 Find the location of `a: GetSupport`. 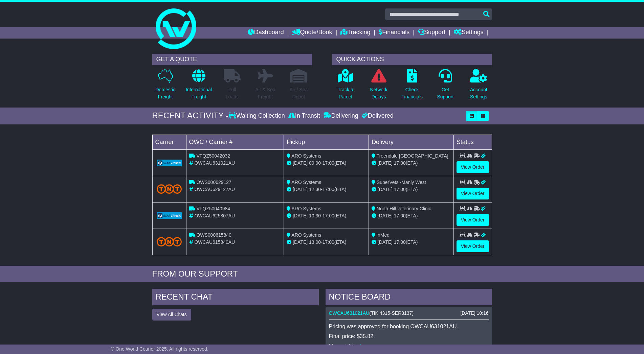

a: GetSupport is located at coordinates (445, 86).